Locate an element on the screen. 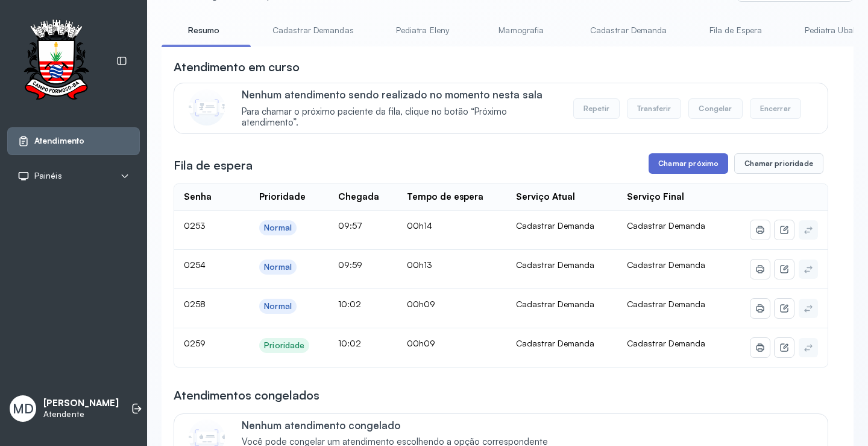  p: Atendente is located at coordinates (81, 414).